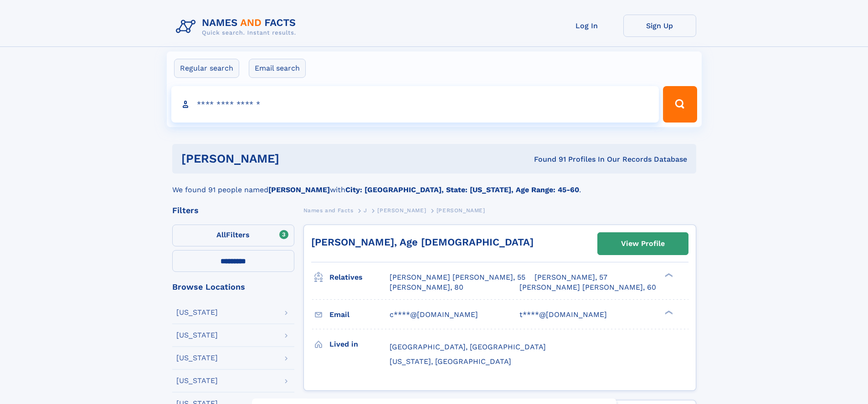 The width and height of the screenshot is (868, 404). What do you see at coordinates (587, 25) in the screenshot?
I see `a: Log In` at bounding box center [587, 25].